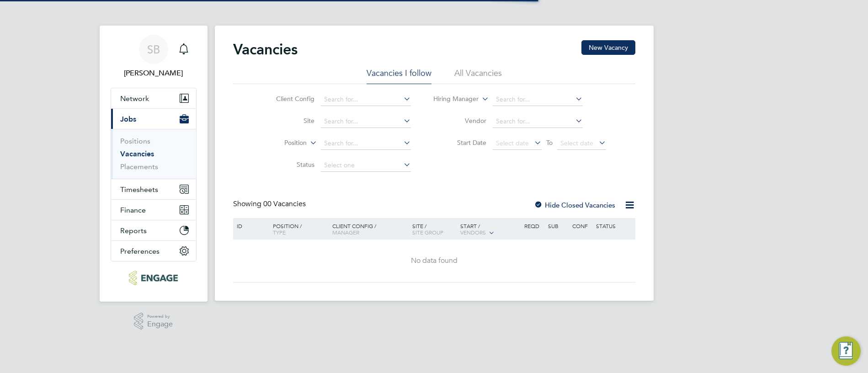 This screenshot has height=373, width=868. I want to click on div: No data found, so click(434, 260).